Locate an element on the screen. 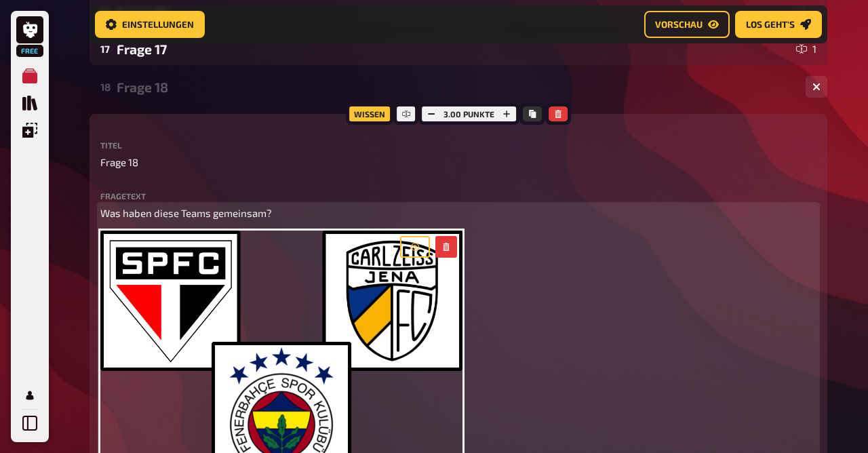 This screenshot has width=868, height=453. div: 18 is located at coordinates (106, 87).